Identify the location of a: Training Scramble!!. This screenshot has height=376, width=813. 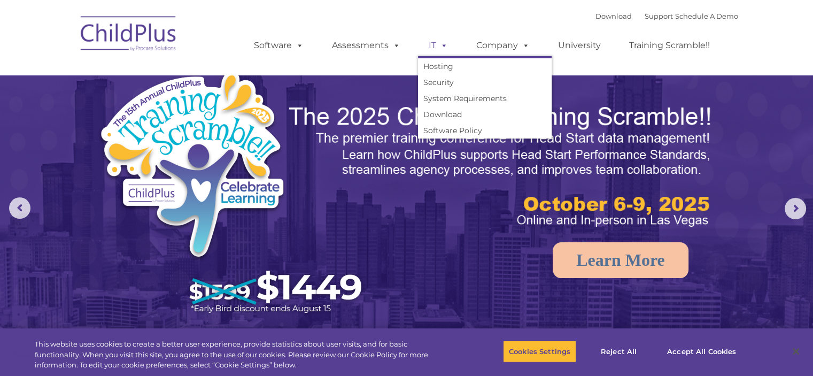
(669, 45).